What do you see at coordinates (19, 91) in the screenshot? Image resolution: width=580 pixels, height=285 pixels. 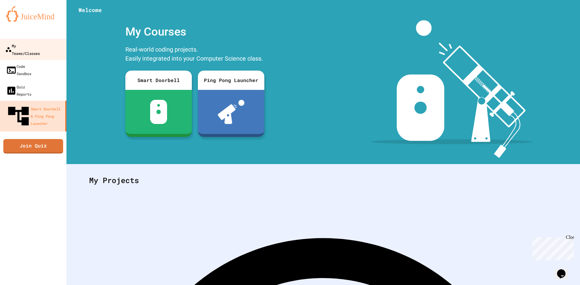 I see `div: Quiz Reports` at bounding box center [19, 91].